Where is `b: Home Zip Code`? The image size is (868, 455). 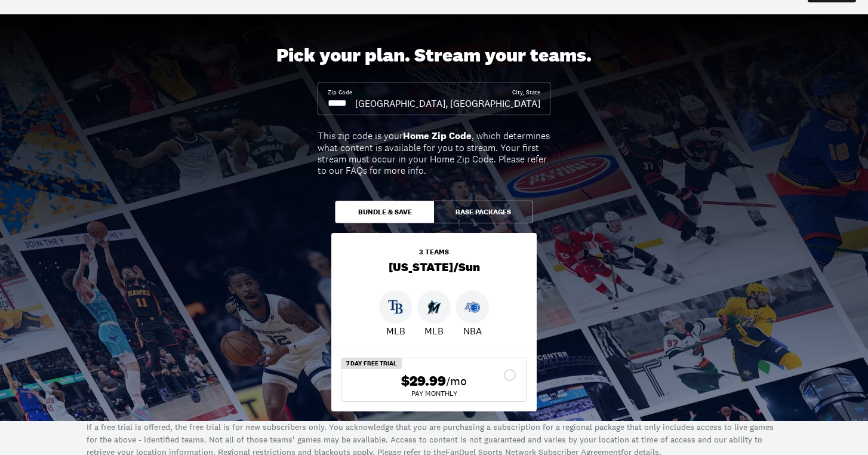 b: Home Zip Code is located at coordinates (437, 136).